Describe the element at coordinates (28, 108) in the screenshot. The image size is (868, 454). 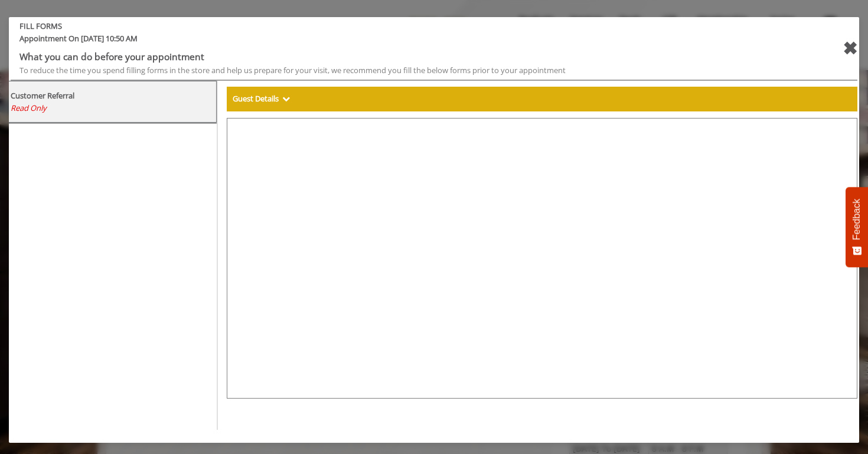
I see `span: Read Only` at that location.